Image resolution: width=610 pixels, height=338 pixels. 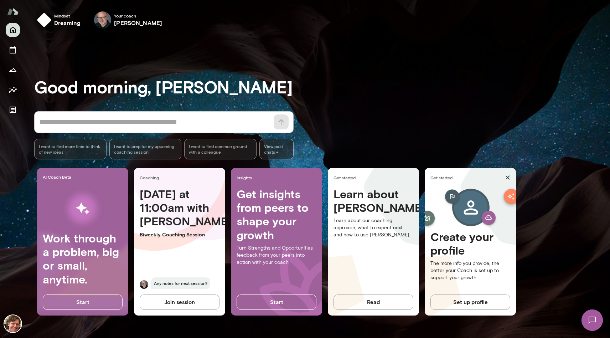 I want to click on h4: Work through a problem, big or small, anytime., so click(x=83, y=259).